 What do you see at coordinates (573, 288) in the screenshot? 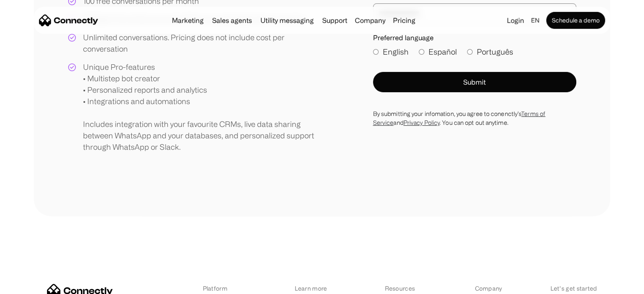
I see `div: Let’s get started` at bounding box center [573, 288].